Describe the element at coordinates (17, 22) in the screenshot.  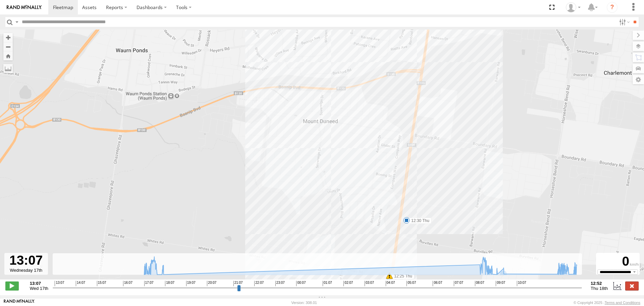
I see `label: Search Query` at that location.